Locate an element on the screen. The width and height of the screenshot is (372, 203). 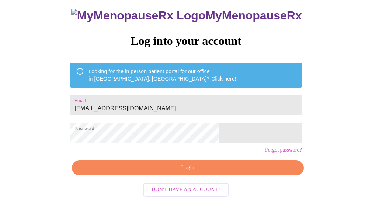
a: Click here! is located at coordinates (224, 79).